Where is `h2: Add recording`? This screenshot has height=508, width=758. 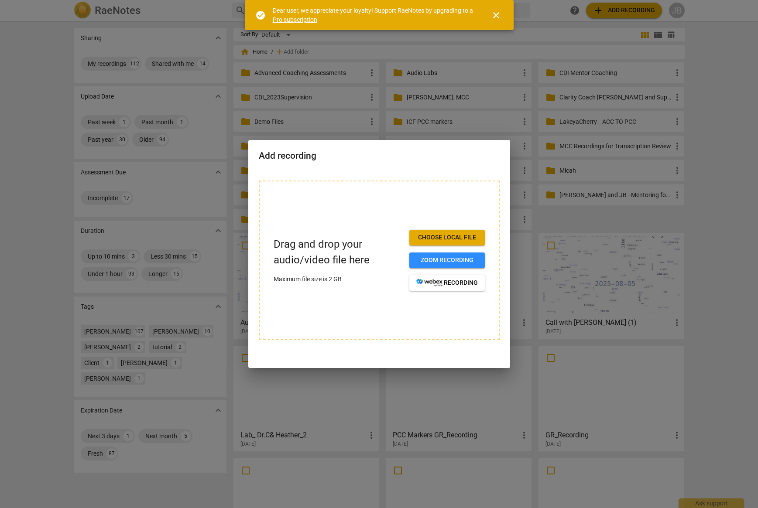
h2: Add recording is located at coordinates (379, 156).